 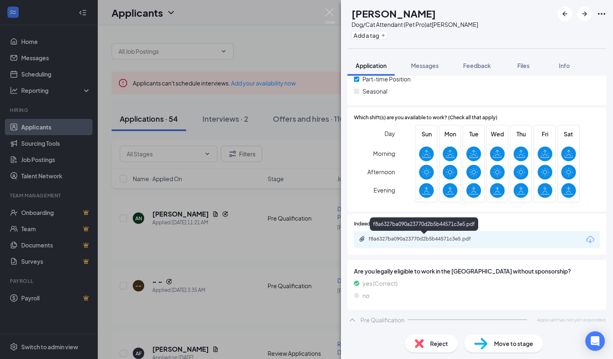 What do you see at coordinates (601, 14) in the screenshot?
I see `svg: Ellipses` at bounding box center [601, 14].